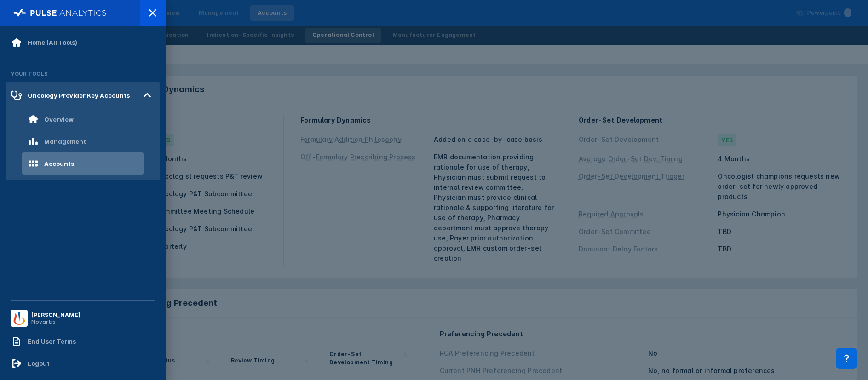 The width and height of the screenshot is (868, 380). I want to click on div: Logout, so click(38, 364).